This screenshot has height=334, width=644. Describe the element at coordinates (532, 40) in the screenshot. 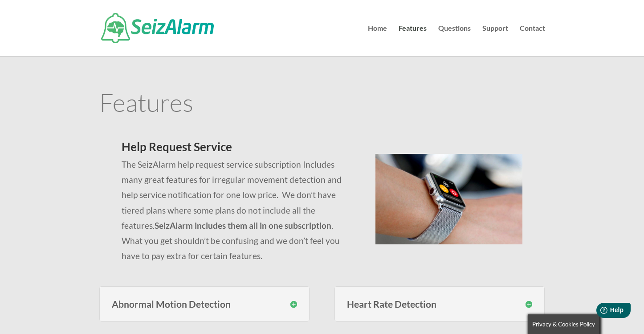

I see `a: Contact` at that location.